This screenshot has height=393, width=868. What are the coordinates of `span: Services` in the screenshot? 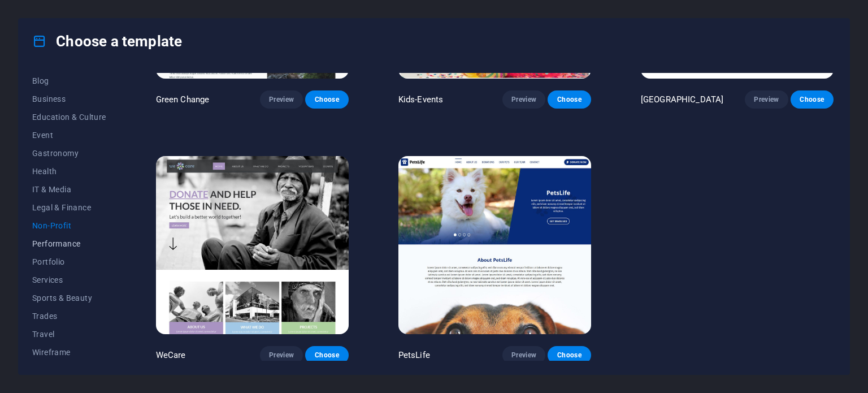 It's located at (69, 280).